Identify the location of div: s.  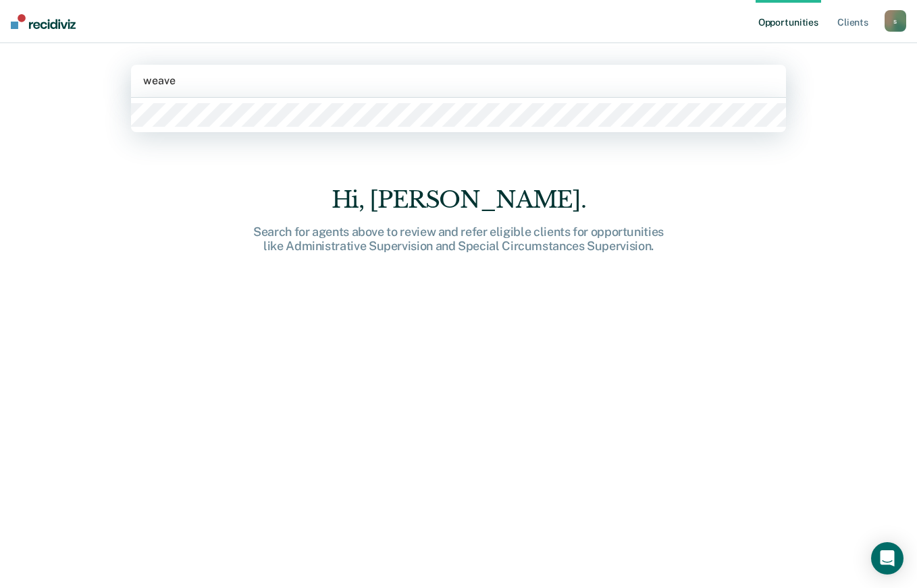
(895, 21).